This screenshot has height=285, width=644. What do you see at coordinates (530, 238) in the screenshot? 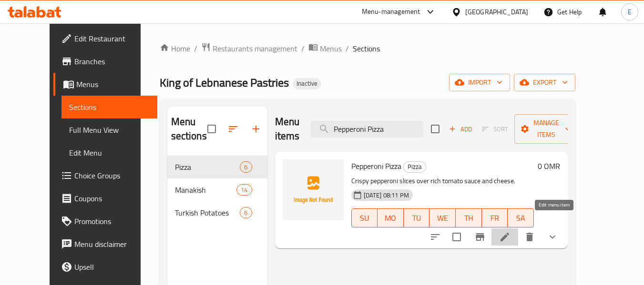
I see `button: delete` at bounding box center [530, 238].